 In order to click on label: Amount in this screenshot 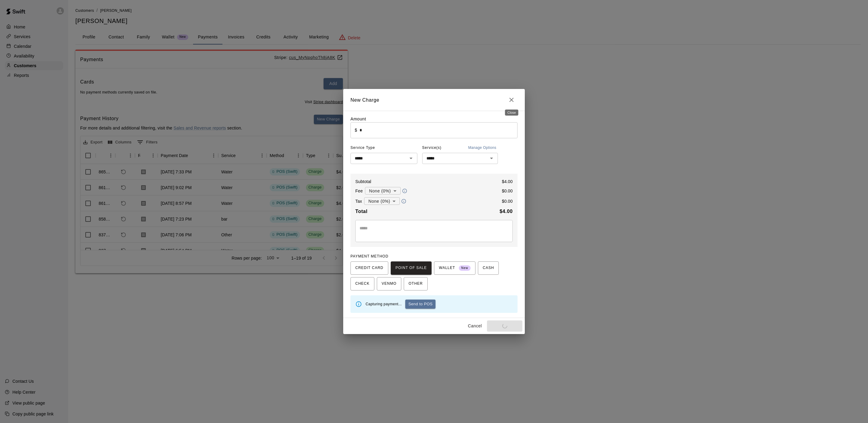, I will do `click(359, 119)`.